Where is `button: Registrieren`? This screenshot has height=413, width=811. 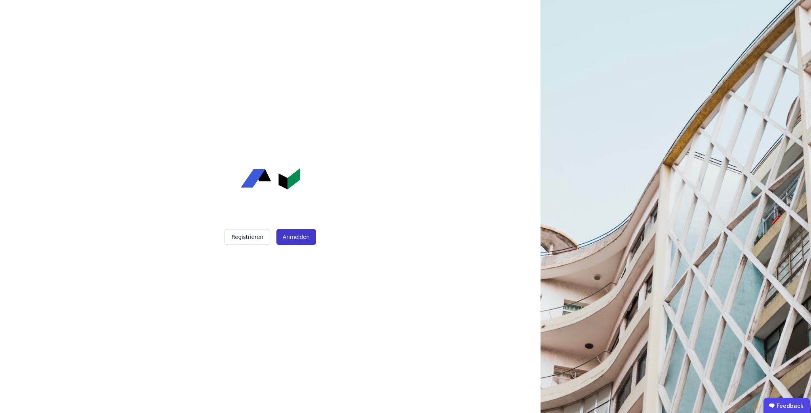
button: Registrieren is located at coordinates (247, 237).